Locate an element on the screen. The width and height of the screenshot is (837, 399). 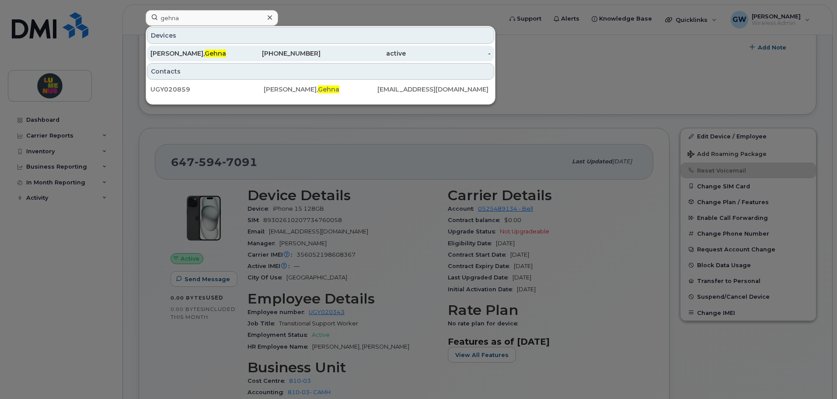
div: Contacts is located at coordinates (321, 71).